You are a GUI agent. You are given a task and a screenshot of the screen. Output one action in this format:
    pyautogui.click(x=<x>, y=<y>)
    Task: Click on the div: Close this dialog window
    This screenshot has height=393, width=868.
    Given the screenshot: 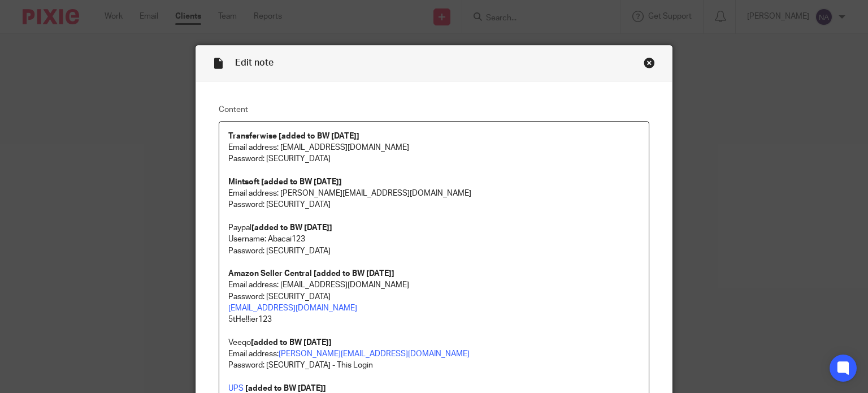 What is the action you would take?
    pyautogui.click(x=649, y=63)
    